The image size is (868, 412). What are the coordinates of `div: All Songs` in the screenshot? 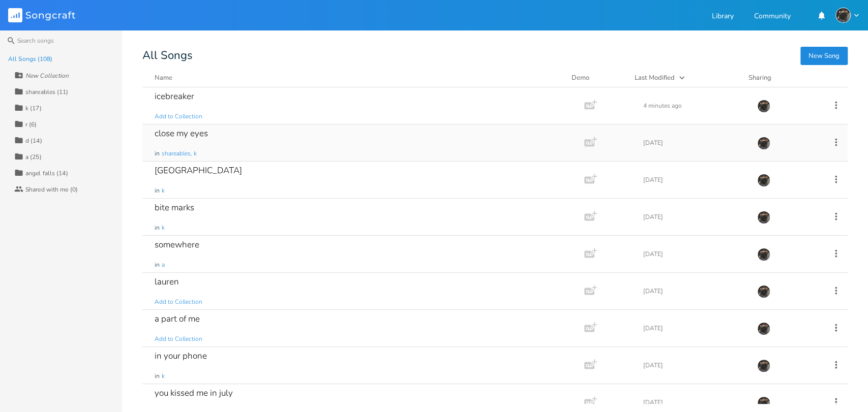 It's located at (495, 55).